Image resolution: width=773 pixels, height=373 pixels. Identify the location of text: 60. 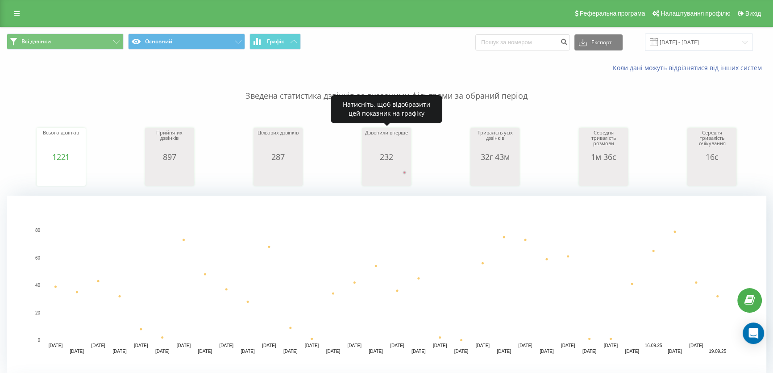
(38, 258).